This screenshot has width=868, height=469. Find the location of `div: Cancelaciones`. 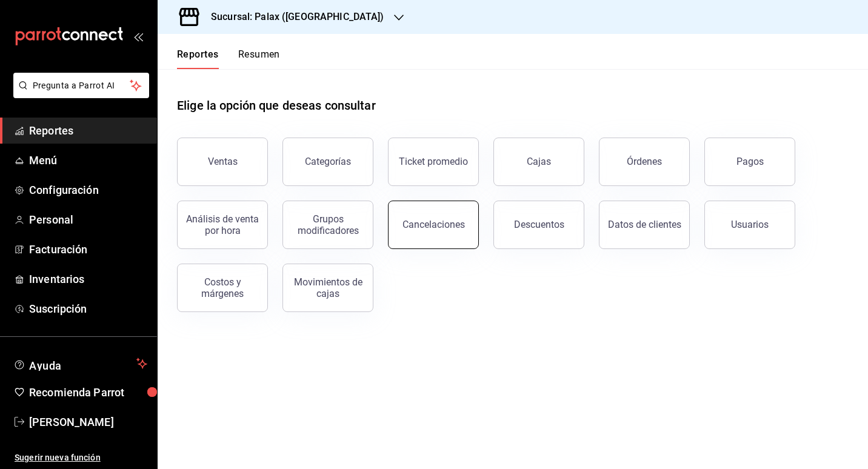

div: Cancelaciones is located at coordinates (434, 225).